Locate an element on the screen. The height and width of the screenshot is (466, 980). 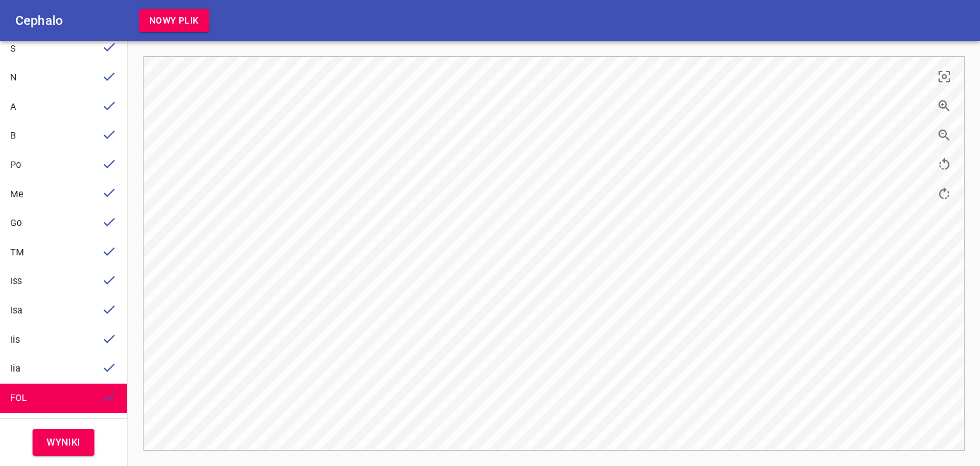
span: Iss is located at coordinates (16, 281).